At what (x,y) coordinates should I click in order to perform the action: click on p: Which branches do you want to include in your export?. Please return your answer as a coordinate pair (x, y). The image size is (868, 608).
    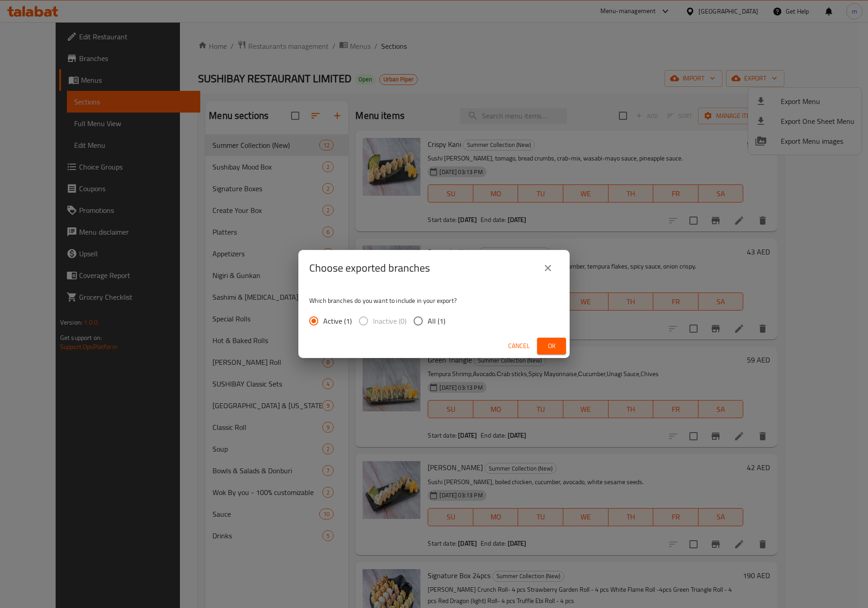
    Looking at the image, I should click on (434, 301).